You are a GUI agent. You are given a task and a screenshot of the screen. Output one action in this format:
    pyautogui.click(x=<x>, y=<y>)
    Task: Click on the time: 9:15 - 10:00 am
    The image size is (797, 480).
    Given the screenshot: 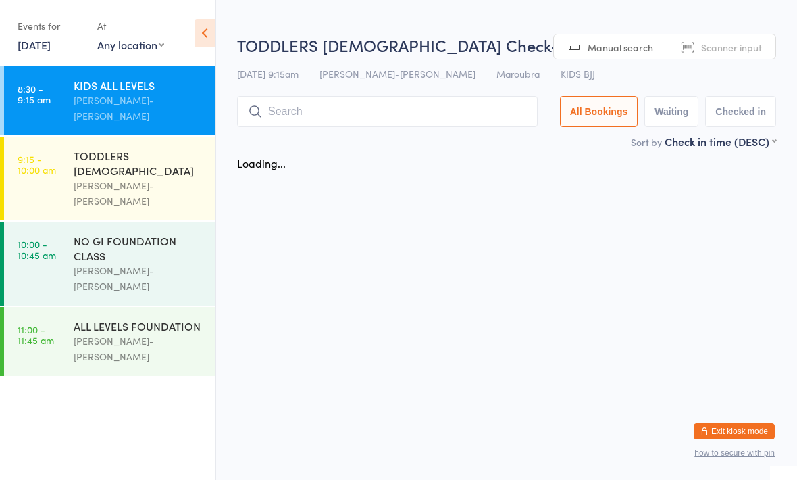 What is the action you would take?
    pyautogui.click(x=36, y=164)
    